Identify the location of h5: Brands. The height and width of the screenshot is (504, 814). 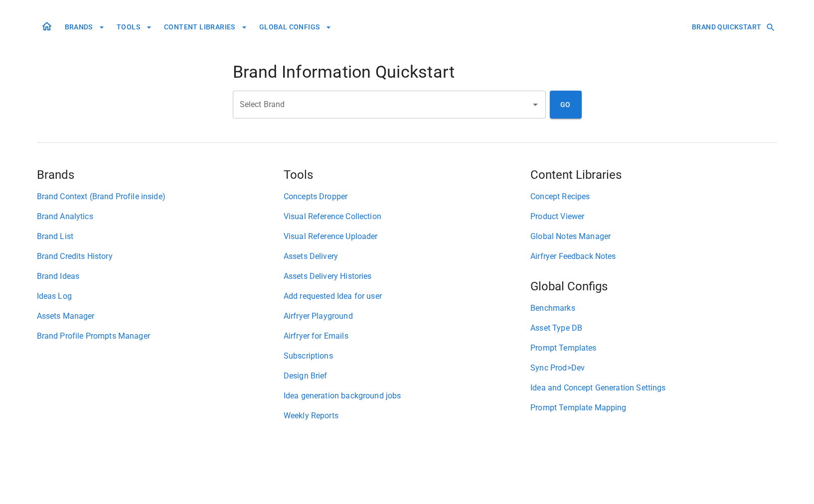
(160, 175).